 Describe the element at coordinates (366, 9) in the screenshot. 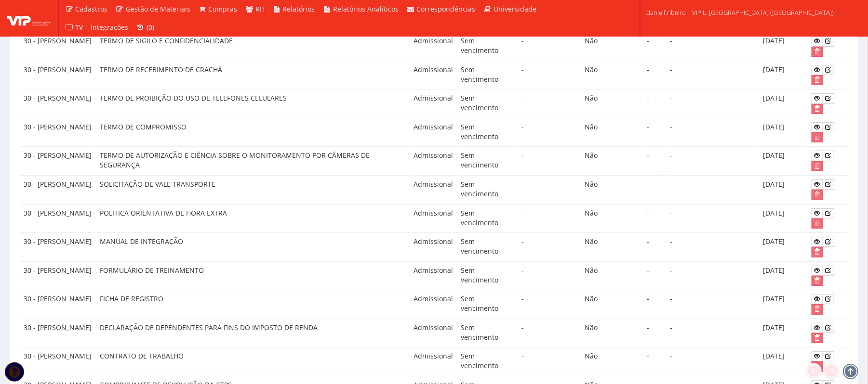

I see `span: Relatórios Analíticos` at that location.